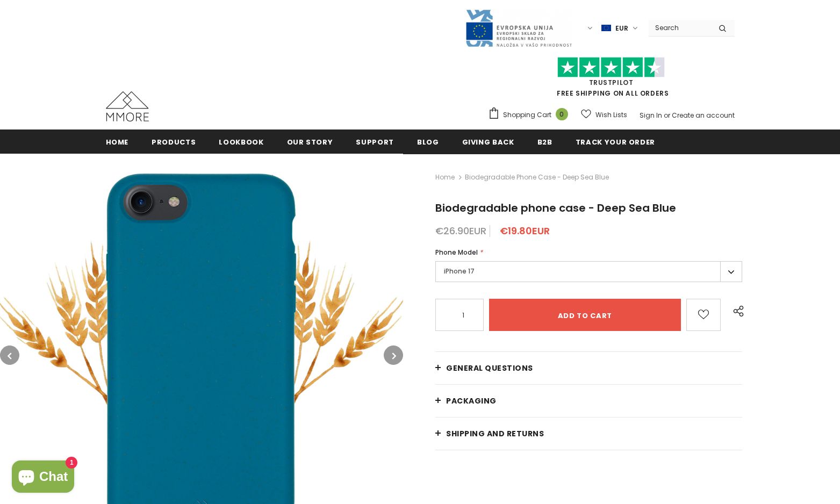  I want to click on span: or, so click(667, 115).